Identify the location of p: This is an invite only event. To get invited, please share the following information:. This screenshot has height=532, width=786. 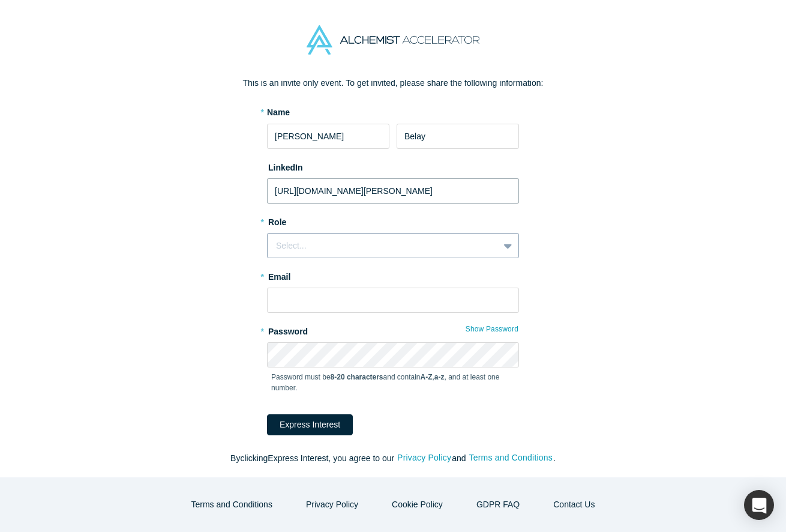
(393, 83).